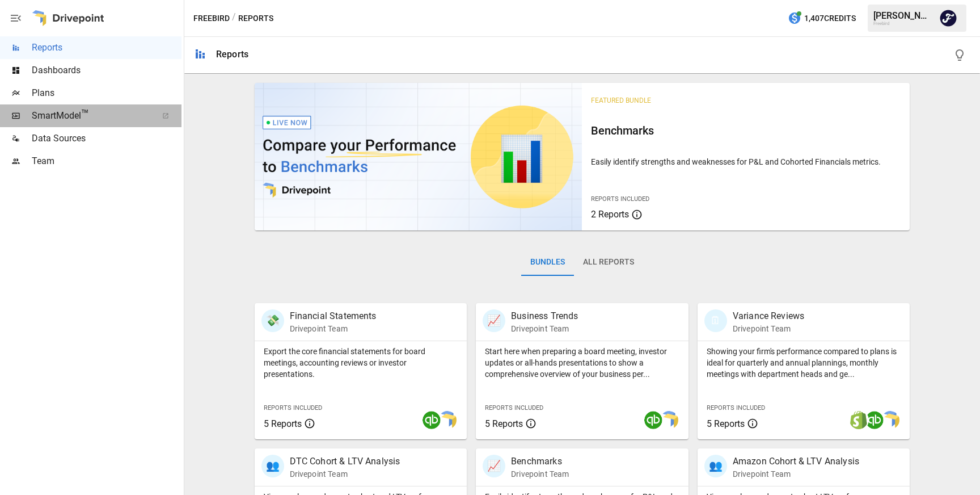 This screenshot has height=495, width=980. I want to click on p: DTC Cohort & LTV Analysis, so click(345, 461).